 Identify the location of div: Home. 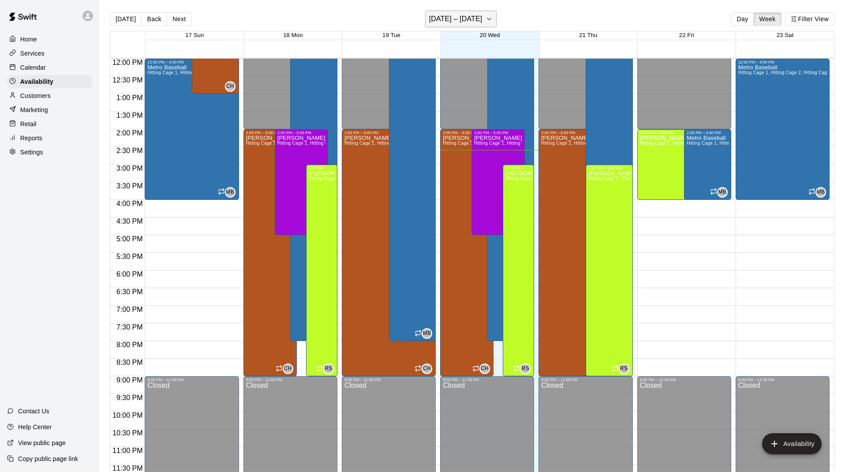
(49, 39).